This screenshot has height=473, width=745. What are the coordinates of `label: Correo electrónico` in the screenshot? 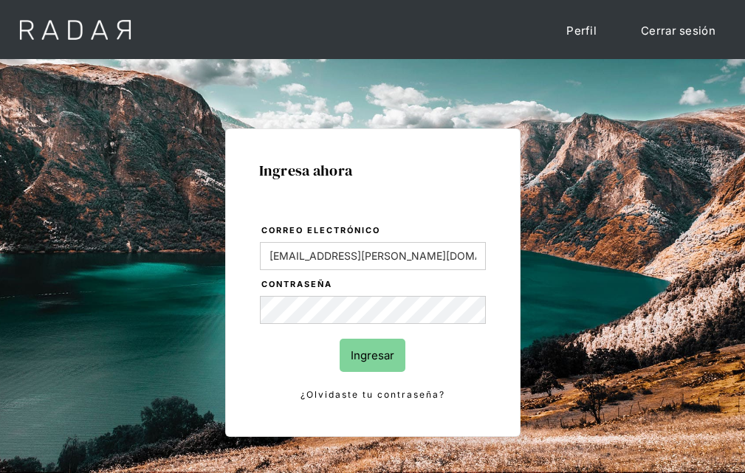 It's located at (374, 231).